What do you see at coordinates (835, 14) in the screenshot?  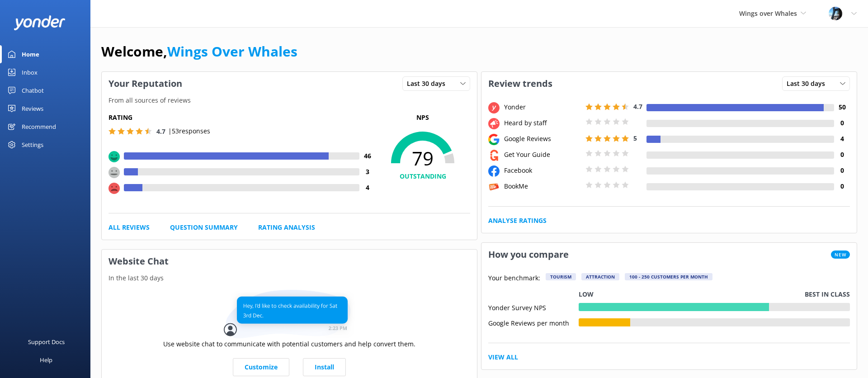 I see `img: 145-1635463833.jpg` at bounding box center [835, 14].